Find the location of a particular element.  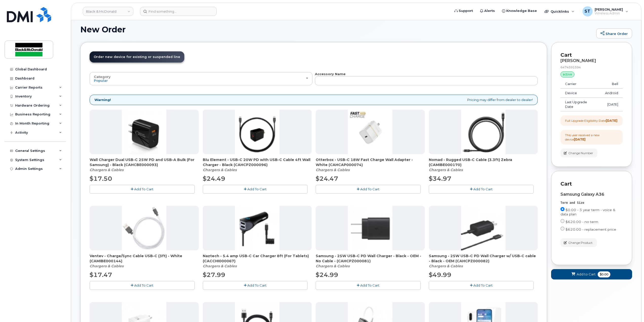

h1: New Order is located at coordinates (337, 29).